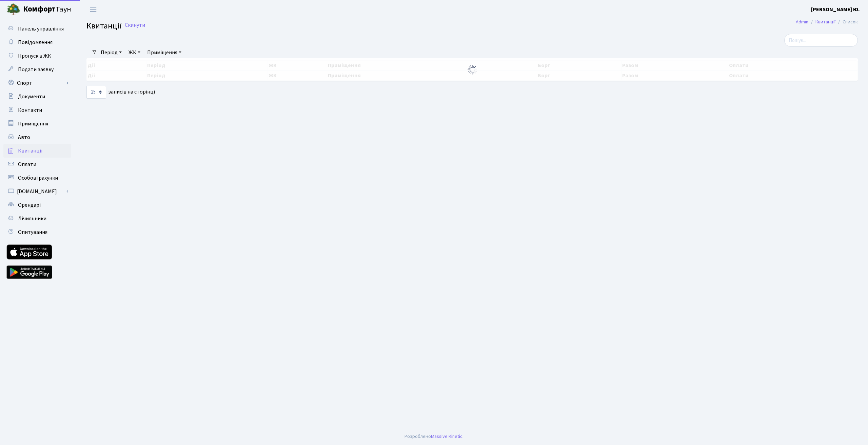 This screenshot has height=445, width=868. Describe the element at coordinates (447, 436) in the screenshot. I see `a: Massive Kinetic` at that location.